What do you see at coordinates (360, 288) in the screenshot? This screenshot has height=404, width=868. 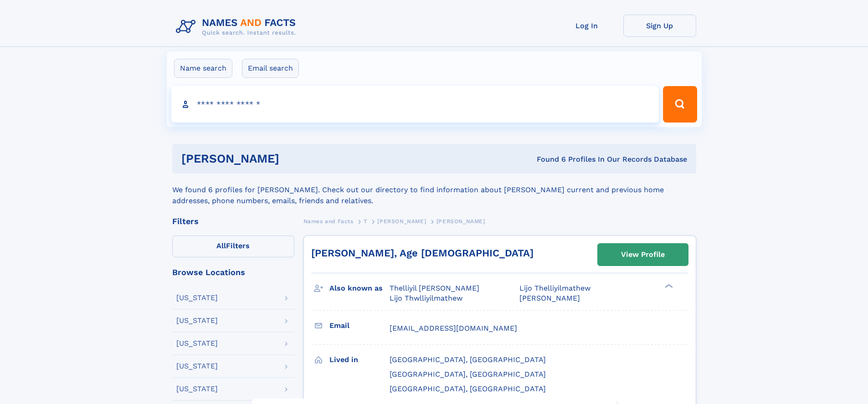 I see `h3: Also known as` at bounding box center [360, 288].